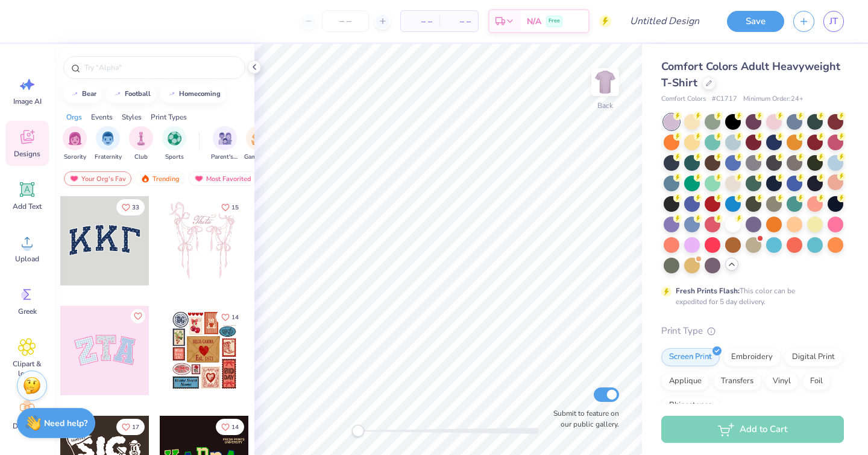 The height and width of the screenshot is (455, 868). Describe the element at coordinates (98, 179) in the screenshot. I see `div: Your Org's Fav` at that location.